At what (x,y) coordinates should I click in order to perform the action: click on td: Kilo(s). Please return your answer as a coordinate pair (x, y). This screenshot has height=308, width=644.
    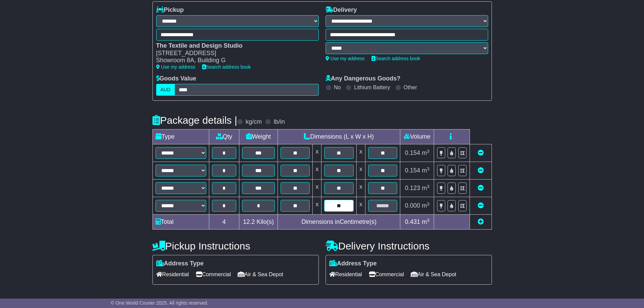
    Looking at the image, I should click on (258, 222).